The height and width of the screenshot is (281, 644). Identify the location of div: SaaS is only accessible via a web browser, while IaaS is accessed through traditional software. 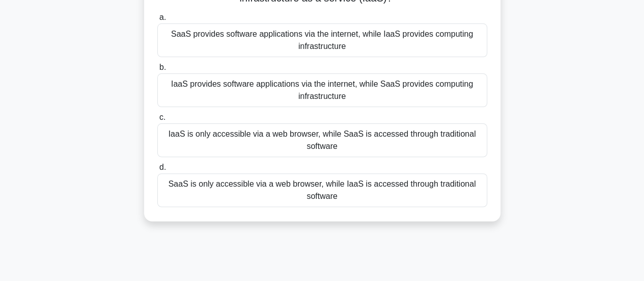
(322, 190).